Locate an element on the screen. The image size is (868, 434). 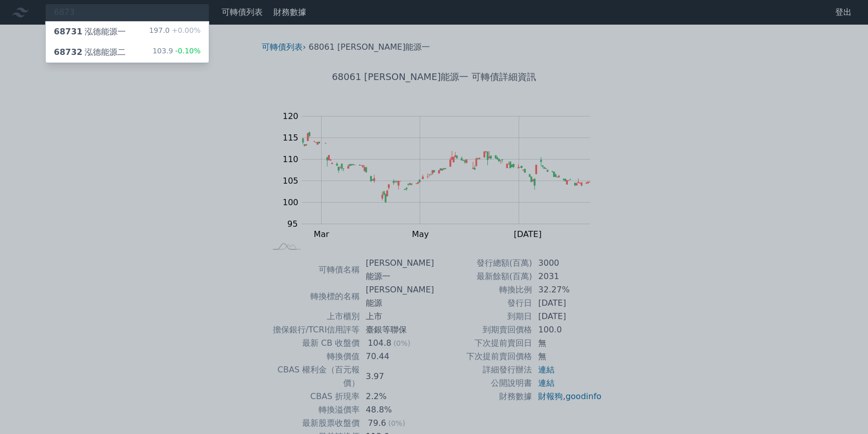
span: 68731 is located at coordinates (68, 31).